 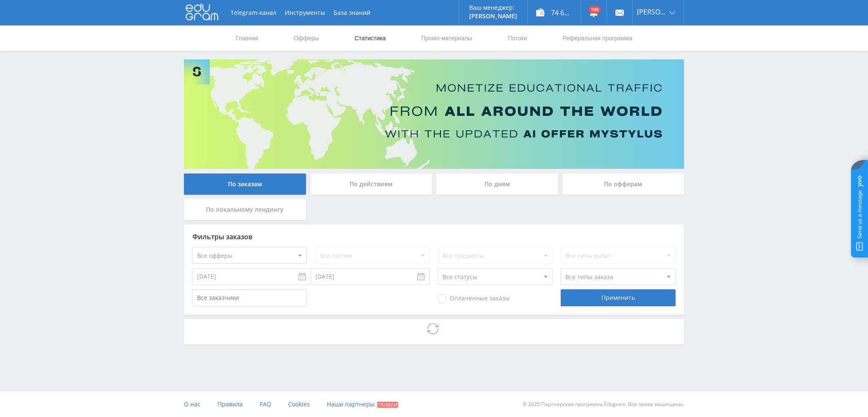 What do you see at coordinates (473, 298) in the screenshot?
I see `span: Оплаченные заказы` at bounding box center [473, 298].